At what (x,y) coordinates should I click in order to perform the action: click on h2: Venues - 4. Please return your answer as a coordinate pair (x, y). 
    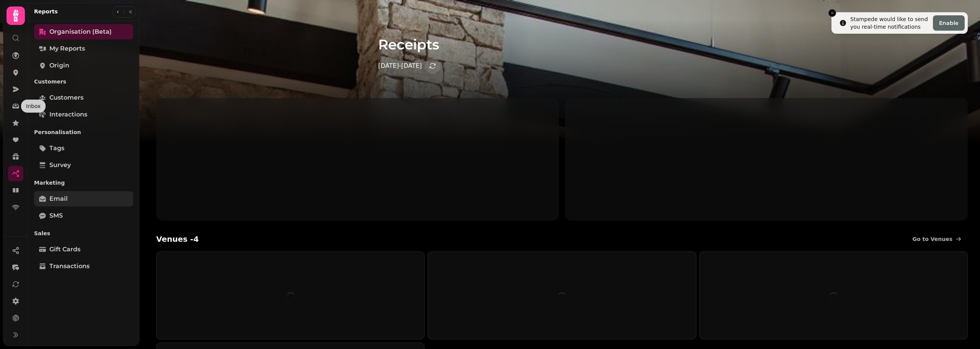
    Looking at the image, I should click on (178, 239).